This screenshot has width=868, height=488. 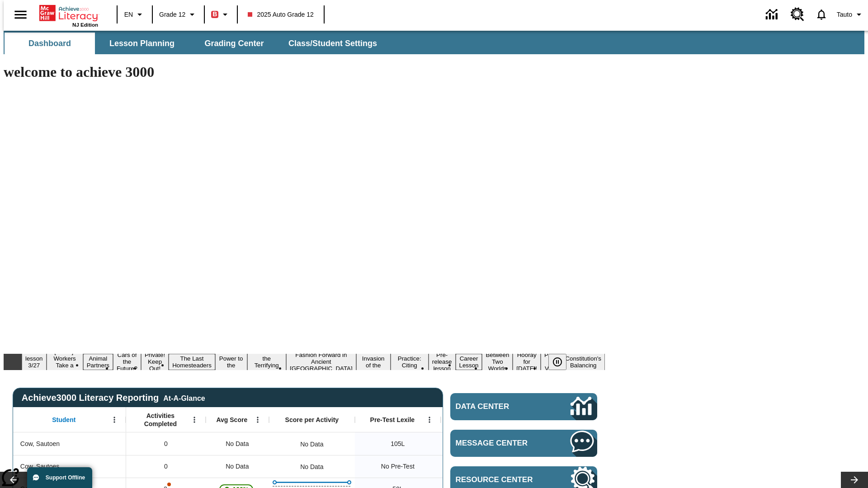 I want to click on span: Cow, Sautoen, so click(x=40, y=444).